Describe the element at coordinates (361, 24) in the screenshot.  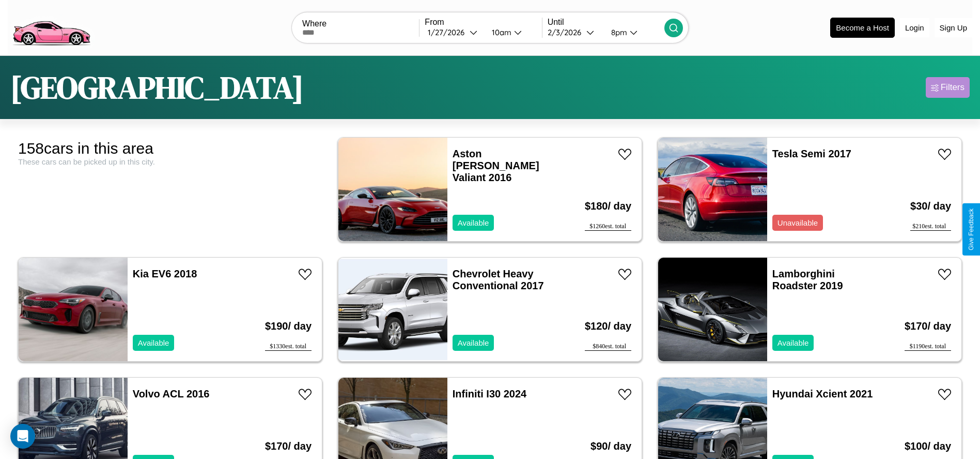
I see `label: Where` at that location.